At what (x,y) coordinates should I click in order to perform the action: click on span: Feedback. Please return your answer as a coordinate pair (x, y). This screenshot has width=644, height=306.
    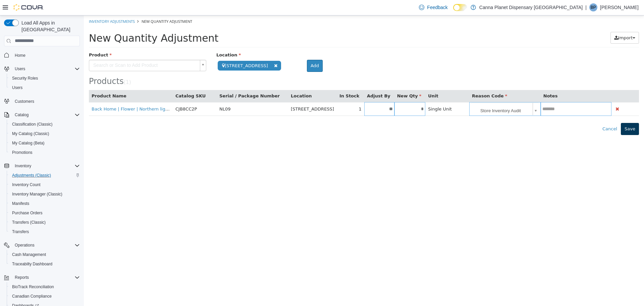
    Looking at the image, I should click on (437, 7).